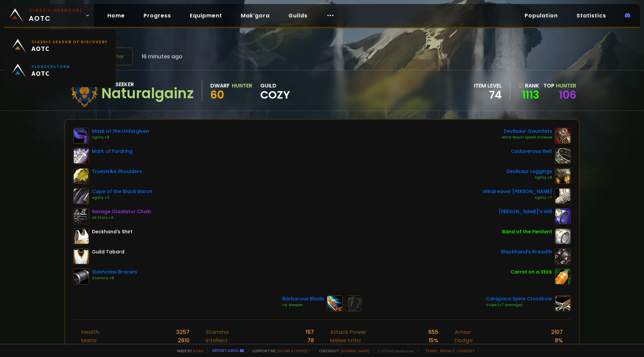 This screenshot has width=644, height=357. Describe the element at coordinates (56, 11) in the screenshot. I see `small: Classic Hardcore` at that location.